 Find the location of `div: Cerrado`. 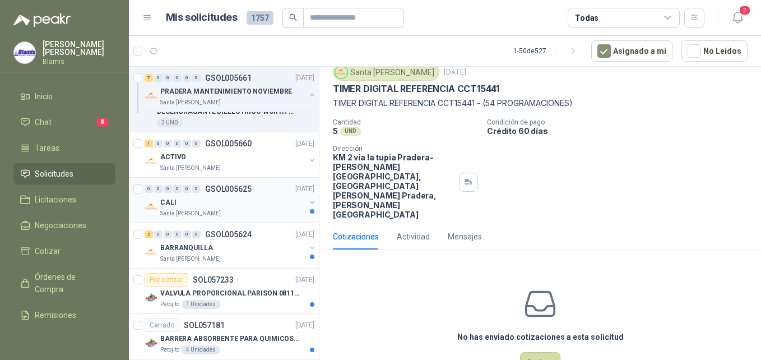

div: Cerrado is located at coordinates (162, 325).